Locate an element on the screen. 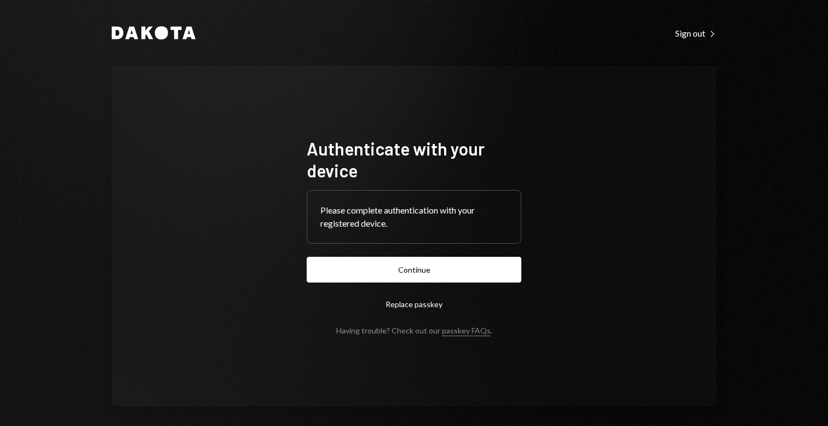 This screenshot has height=426, width=828. div: Please complete authentication with your registered device. is located at coordinates (414, 217).